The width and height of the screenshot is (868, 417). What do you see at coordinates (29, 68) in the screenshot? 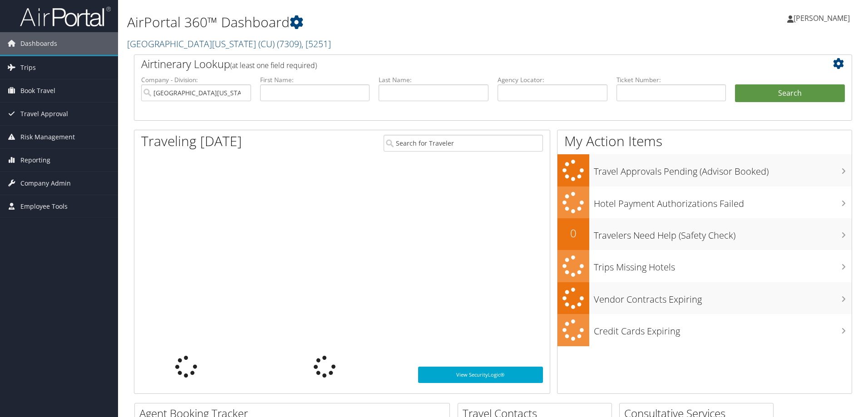
I see `span: Trips` at bounding box center [29, 68].